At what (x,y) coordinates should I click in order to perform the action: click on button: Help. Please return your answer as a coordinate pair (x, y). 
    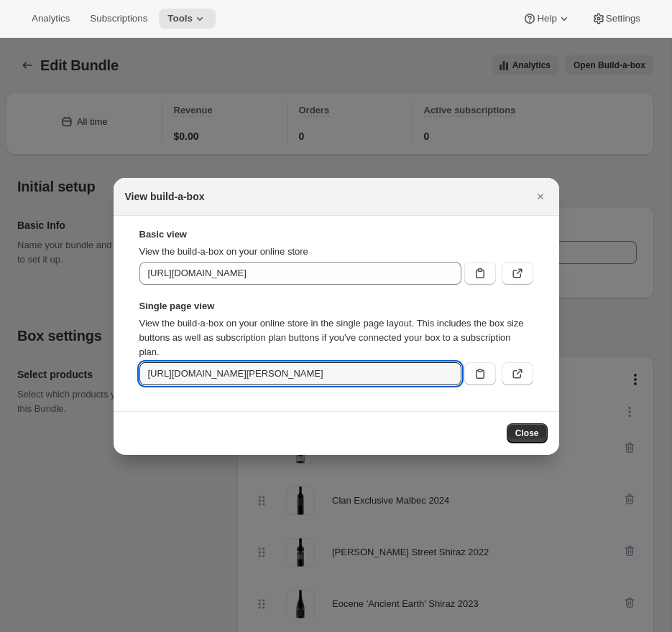
    Looking at the image, I should click on (546, 19).